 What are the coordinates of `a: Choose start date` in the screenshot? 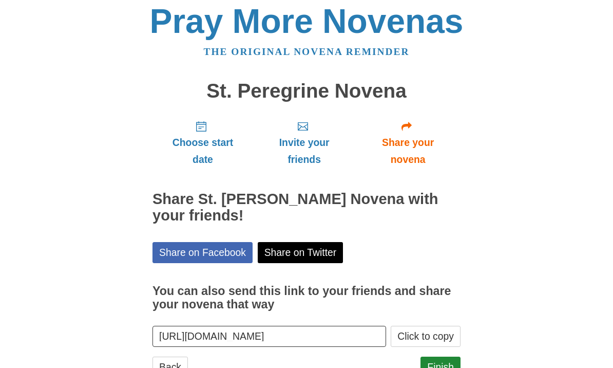 It's located at (203, 142).